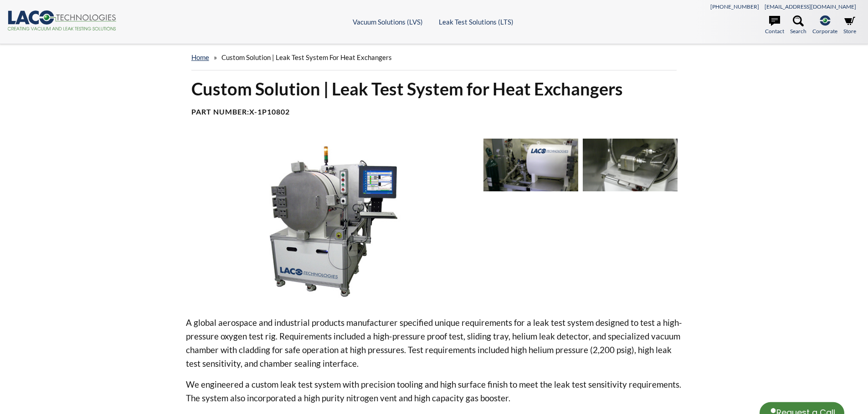 This screenshot has width=868, height=414. I want to click on h4: Part Number:, so click(434, 112).